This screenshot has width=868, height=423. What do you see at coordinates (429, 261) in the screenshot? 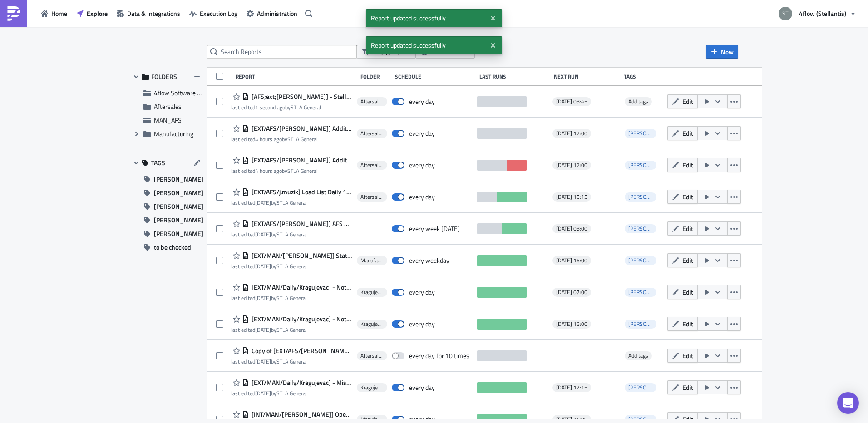
I see `div: every weekday` at bounding box center [429, 261].